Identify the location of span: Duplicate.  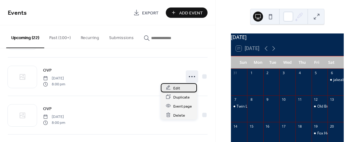
(182, 97).